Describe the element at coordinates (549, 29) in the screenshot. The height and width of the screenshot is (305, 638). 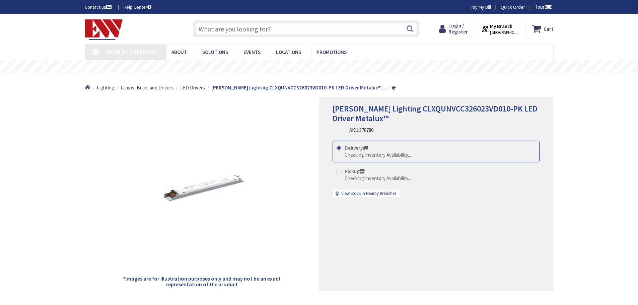
I see `strong: Cart` at that location.